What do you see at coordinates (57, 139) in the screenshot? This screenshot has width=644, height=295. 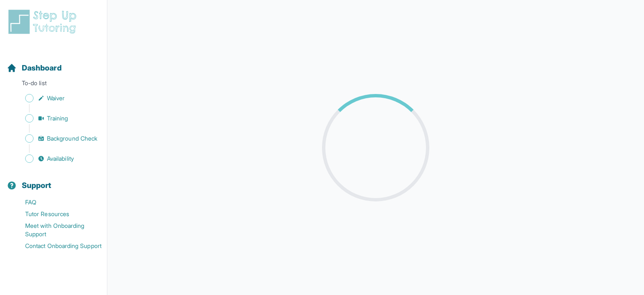 I see `a: Background Check` at bounding box center [57, 139].